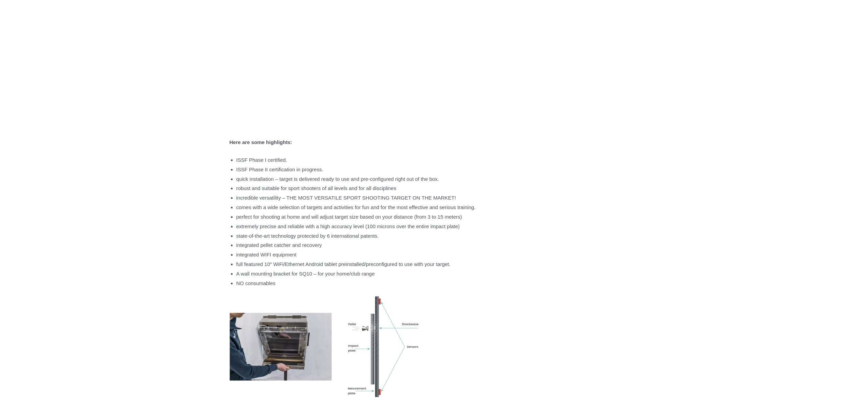 This screenshot has height=408, width=868. What do you see at coordinates (437, 217) in the screenshot?
I see `li: perfect for shooting at home and will adjust target size based on your distance (from 3 to 15 met...` at bounding box center [437, 217].